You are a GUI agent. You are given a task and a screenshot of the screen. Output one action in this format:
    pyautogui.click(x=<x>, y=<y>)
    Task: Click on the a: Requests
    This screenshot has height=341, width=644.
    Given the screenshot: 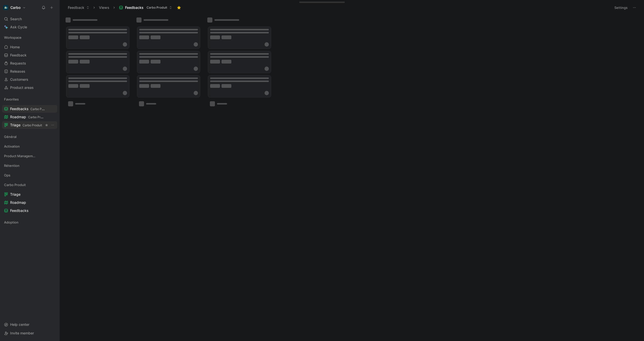 What is the action you would take?
    pyautogui.click(x=29, y=63)
    